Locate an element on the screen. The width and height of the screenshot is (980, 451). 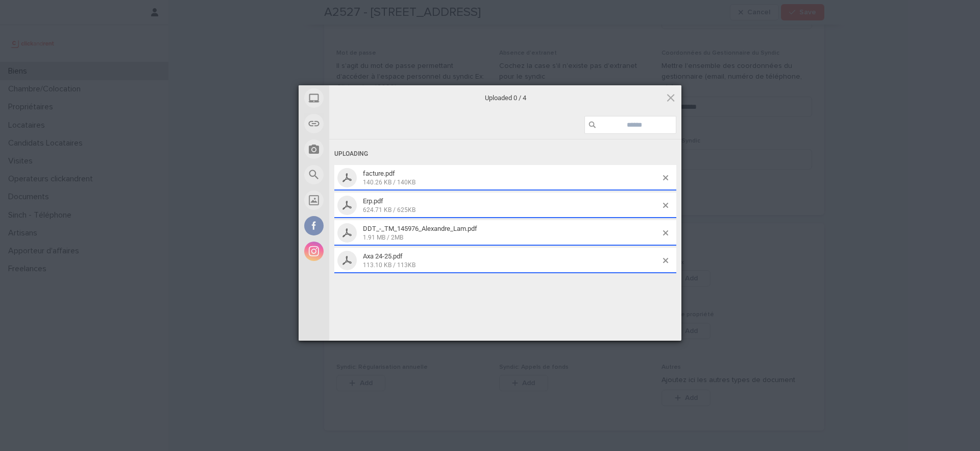
span: 140KB is located at coordinates (406, 182).